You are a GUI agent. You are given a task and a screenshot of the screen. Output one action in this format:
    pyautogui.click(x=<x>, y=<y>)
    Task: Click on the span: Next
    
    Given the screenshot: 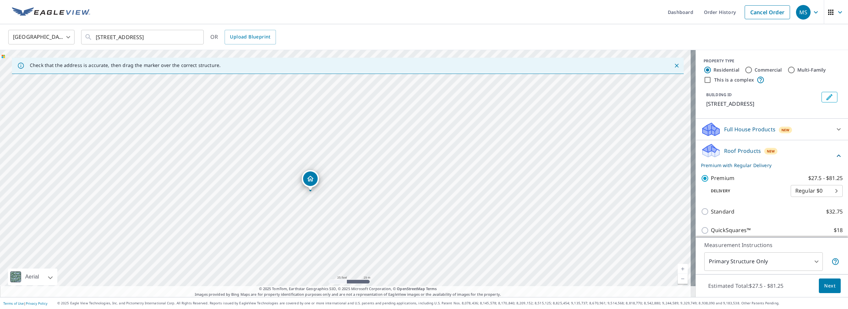 What is the action you would take?
    pyautogui.click(x=830, y=286)
    